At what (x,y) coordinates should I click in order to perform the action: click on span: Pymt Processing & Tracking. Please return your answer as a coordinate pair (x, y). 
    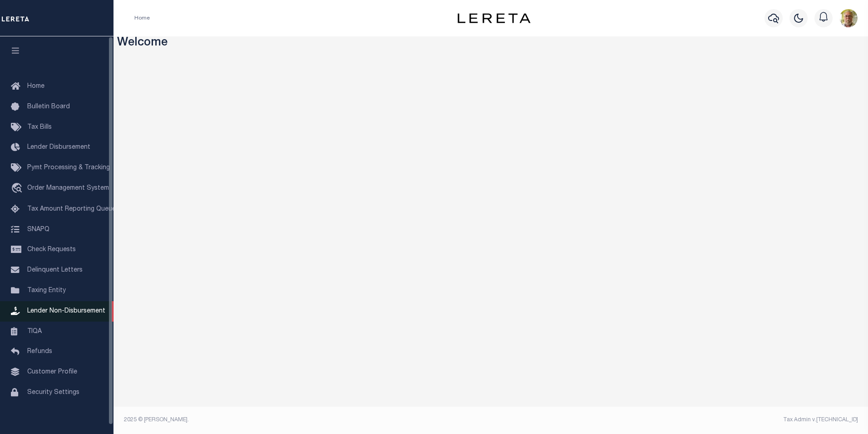
    Looking at the image, I should click on (69, 167).